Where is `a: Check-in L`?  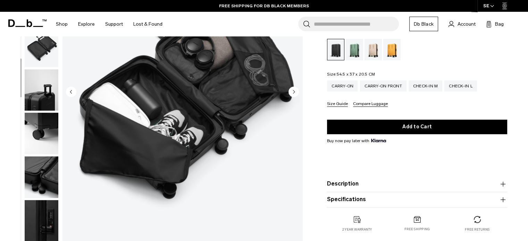
a: Check-in L is located at coordinates (461, 86).